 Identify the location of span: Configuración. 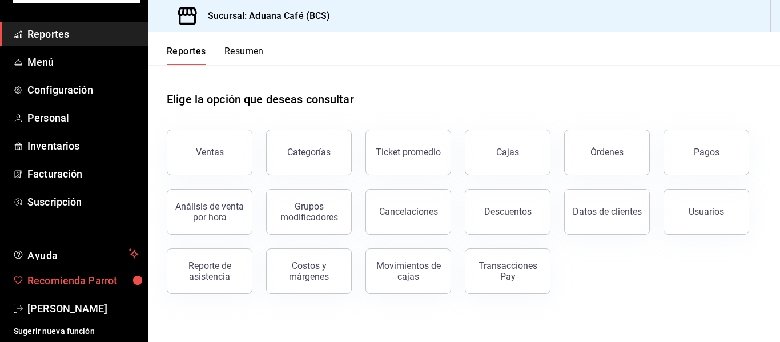
(83, 90).